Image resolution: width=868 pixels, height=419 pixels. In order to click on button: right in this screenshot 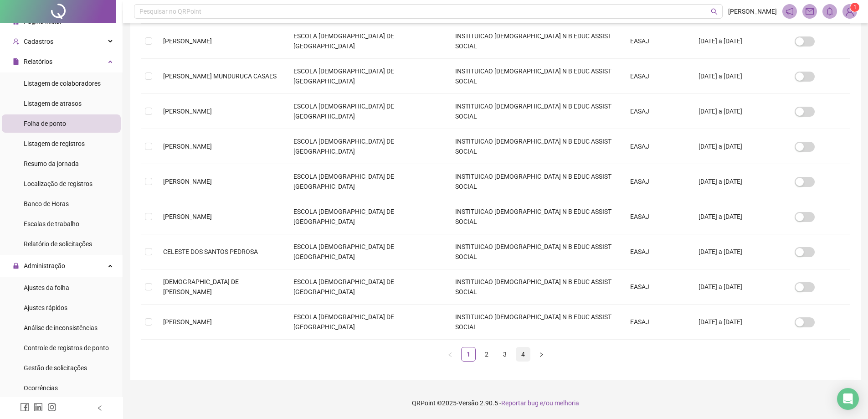, I will do `click(541, 354)`.